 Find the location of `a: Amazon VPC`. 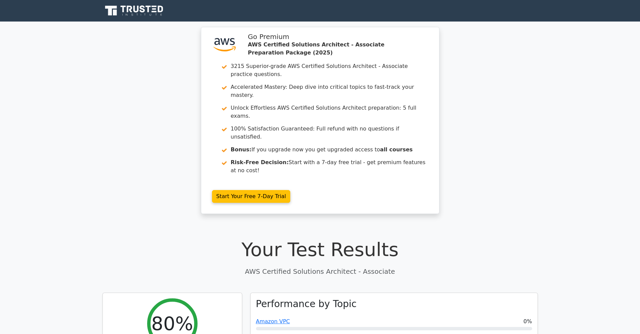

a: Amazon VPC is located at coordinates (273, 321).